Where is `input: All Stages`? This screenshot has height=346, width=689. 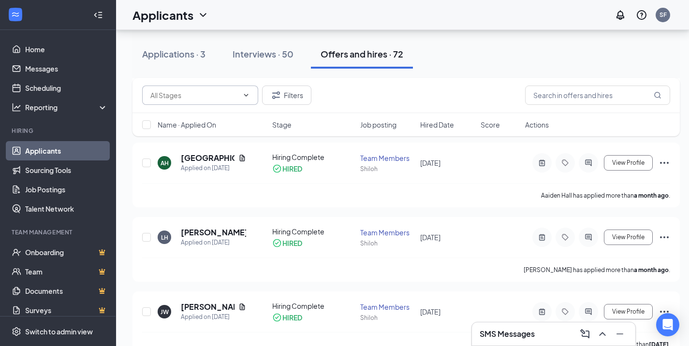 input: All Stages is located at coordinates (194, 95).